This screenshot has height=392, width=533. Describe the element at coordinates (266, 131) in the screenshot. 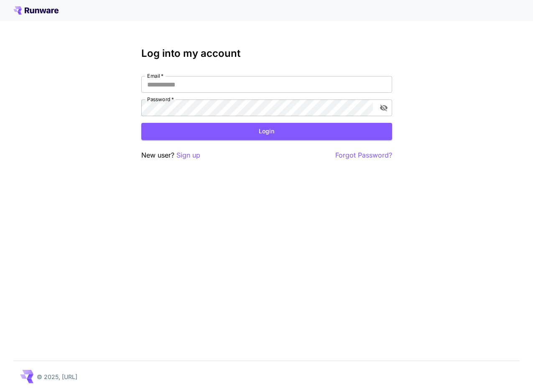

I see `button: Login` at that location.